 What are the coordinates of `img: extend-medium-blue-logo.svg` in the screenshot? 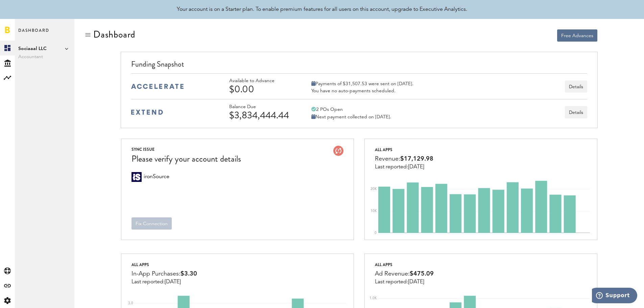 It's located at (147, 112).